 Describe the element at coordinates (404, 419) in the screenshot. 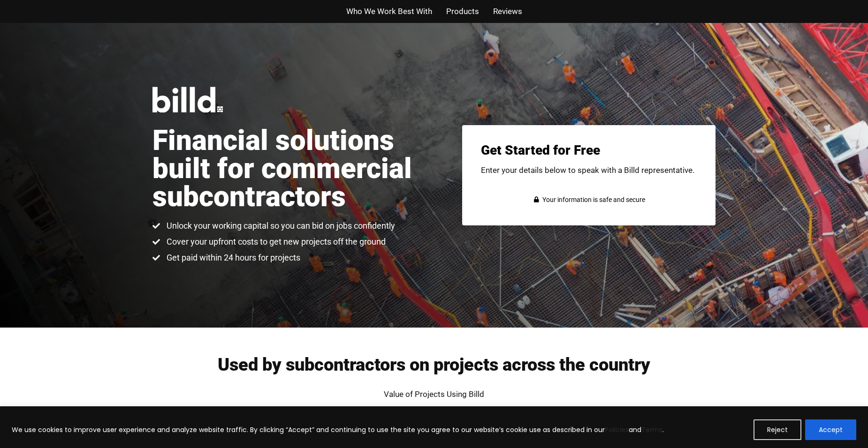

I see `span: 120` at that location.